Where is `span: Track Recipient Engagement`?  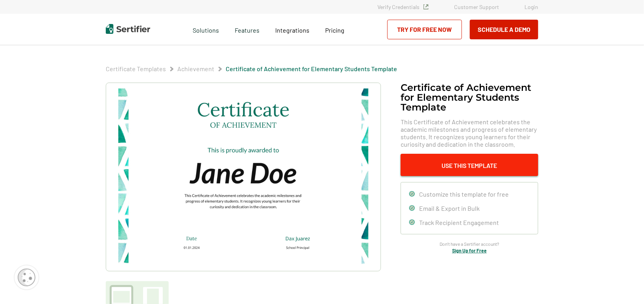
span: Track Recipient Engagement is located at coordinates (459, 222).